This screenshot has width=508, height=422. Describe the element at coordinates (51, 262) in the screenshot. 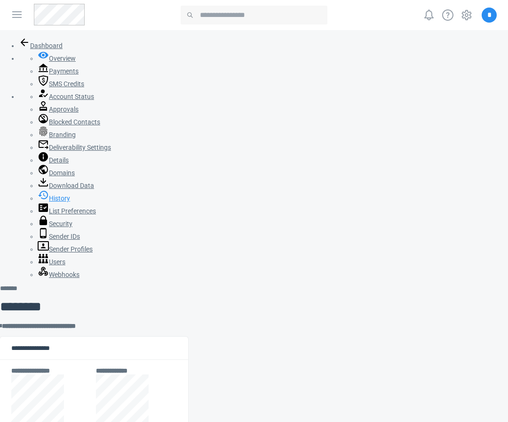

I see `a: Users` at that location.